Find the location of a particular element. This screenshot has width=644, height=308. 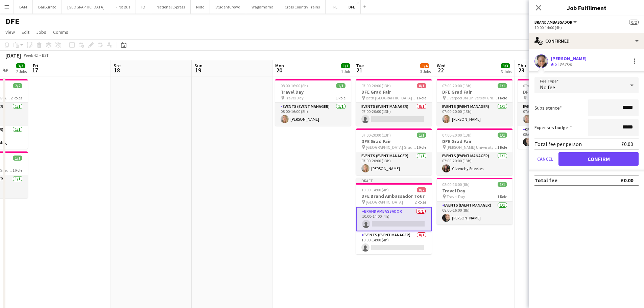

a: Edit is located at coordinates (26, 32).